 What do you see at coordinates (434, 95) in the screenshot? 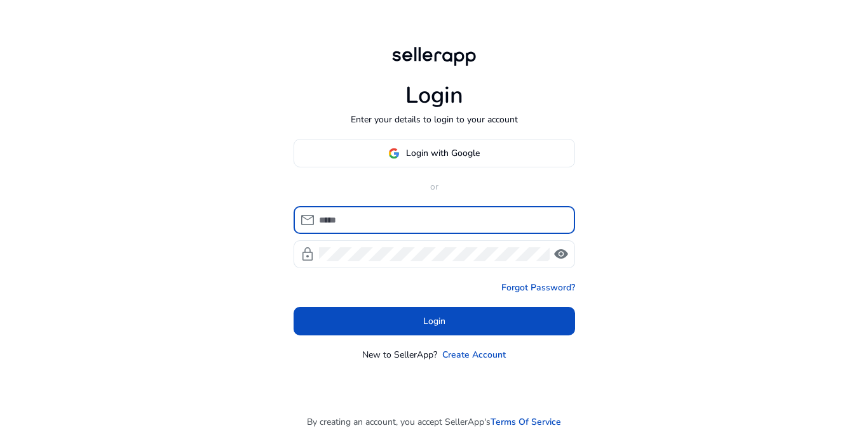
I see `h1: Login` at bounding box center [434, 95].